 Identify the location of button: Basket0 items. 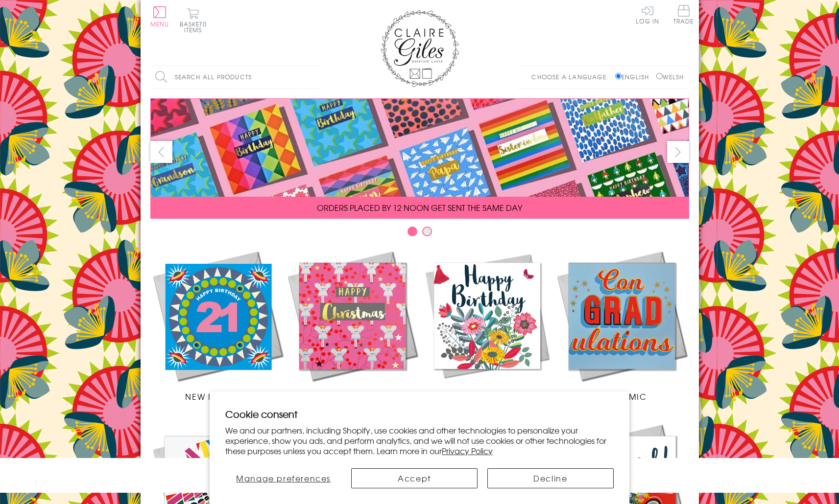
(193, 20).